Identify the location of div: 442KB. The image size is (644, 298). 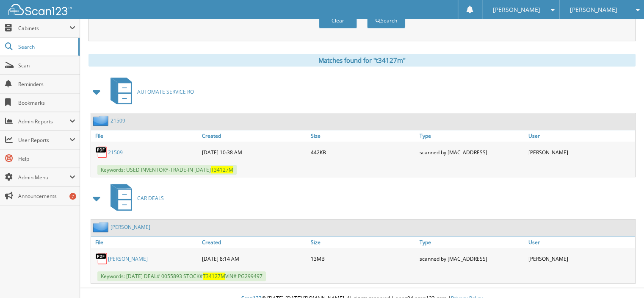
(363, 152).